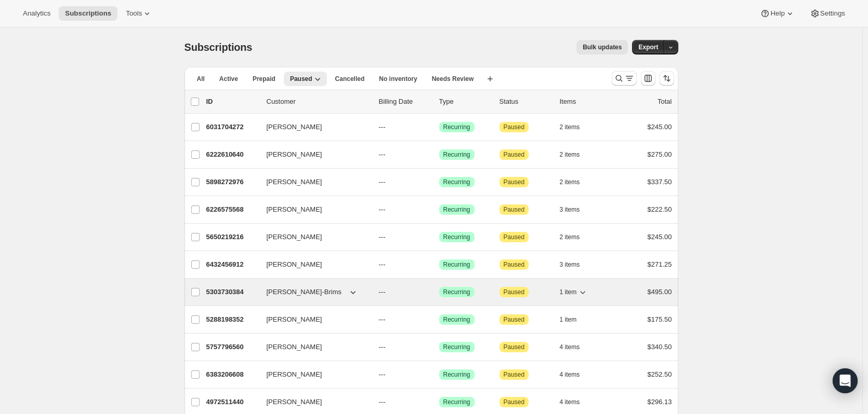 The width and height of the screenshot is (868, 414). Describe the element at coordinates (232, 402) in the screenshot. I see `p: 4972511440` at that location.